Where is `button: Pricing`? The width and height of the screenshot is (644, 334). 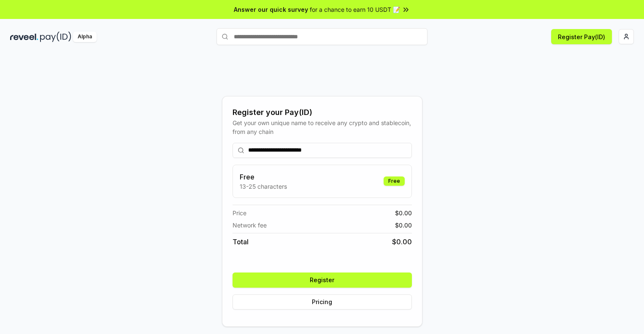 button: Pricing is located at coordinates (322, 302).